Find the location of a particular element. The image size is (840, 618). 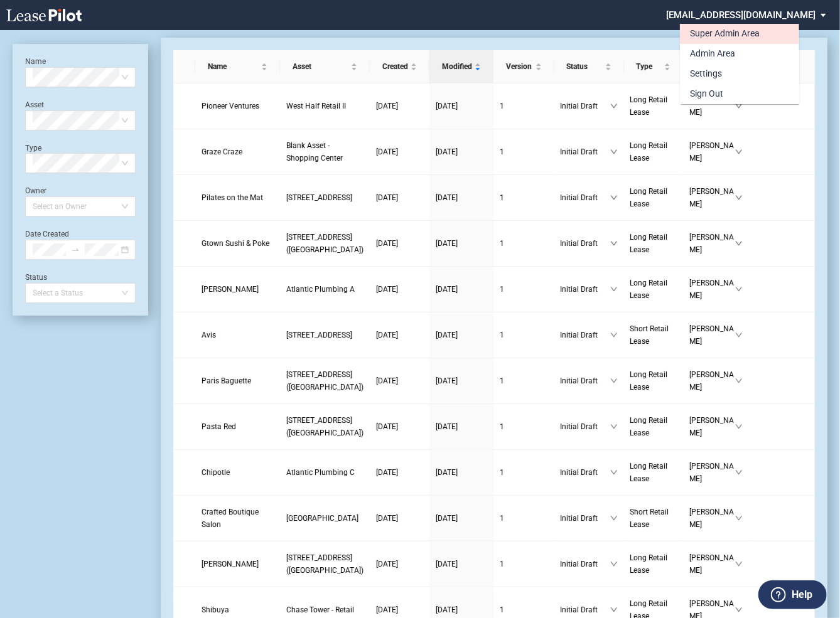

div: Sign Out is located at coordinates (707, 94).